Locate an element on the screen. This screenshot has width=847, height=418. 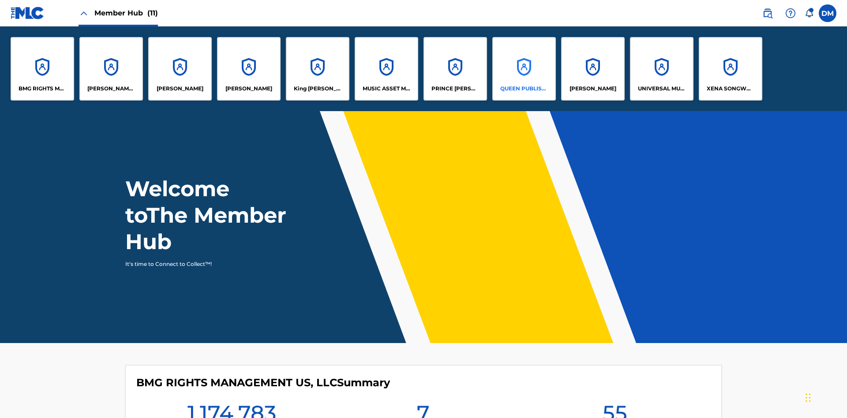
div: Drag is located at coordinates (808, 398).